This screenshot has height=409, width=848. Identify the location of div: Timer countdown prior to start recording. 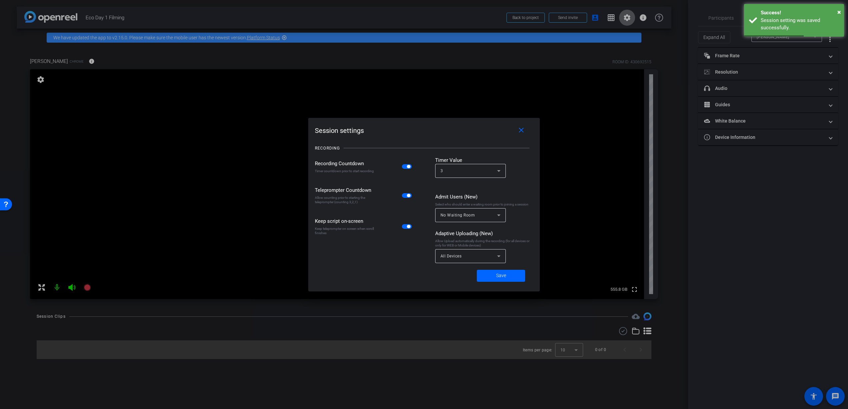
(346, 171).